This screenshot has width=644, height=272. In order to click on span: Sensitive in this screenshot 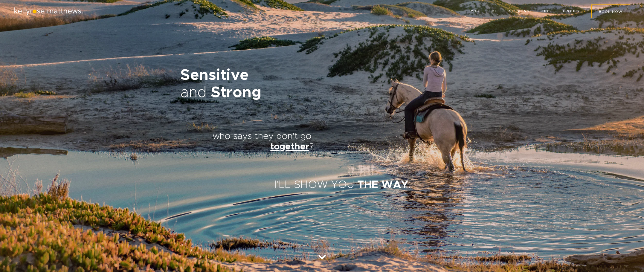, I will do `click(214, 76)`.